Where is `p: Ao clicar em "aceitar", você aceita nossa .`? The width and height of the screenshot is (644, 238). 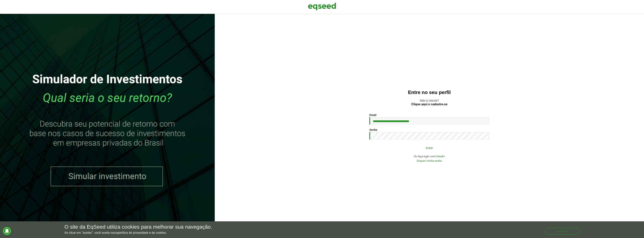
p: Ao clicar em "aceitar", você aceita nossa . is located at coordinates (138, 232).